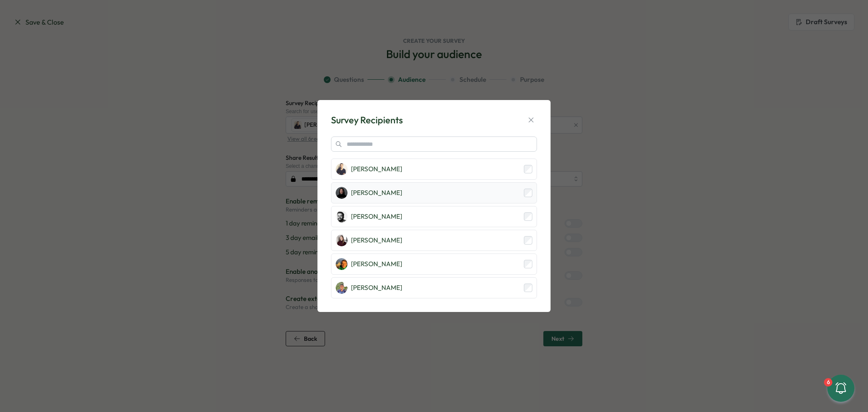 The width and height of the screenshot is (868, 412). I want to click on img: Sanna Tietjen, so click(341, 240).